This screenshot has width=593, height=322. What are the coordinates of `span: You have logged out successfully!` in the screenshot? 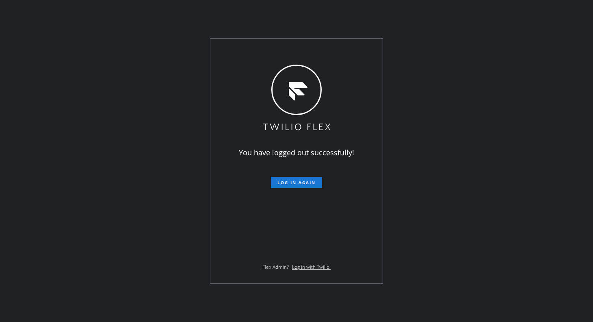 It's located at (297, 152).